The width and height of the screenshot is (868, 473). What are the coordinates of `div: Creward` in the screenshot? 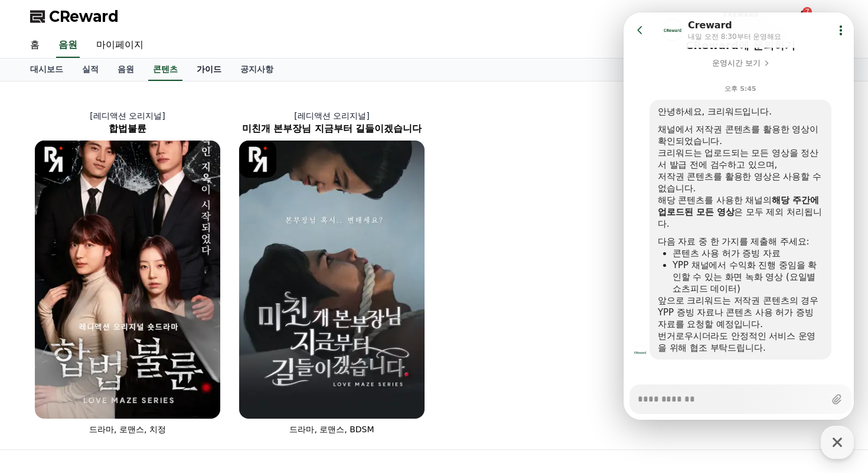 It's located at (86, 13).